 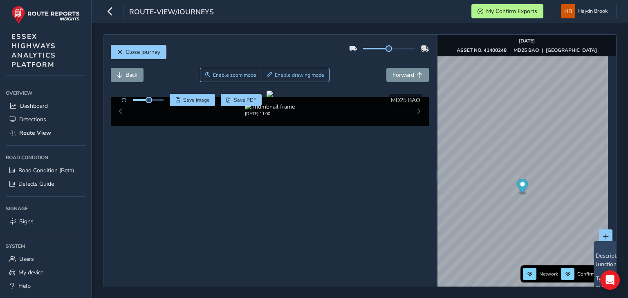 What do you see at coordinates (34, 106) in the screenshot?
I see `span: Dashboard` at bounding box center [34, 106].